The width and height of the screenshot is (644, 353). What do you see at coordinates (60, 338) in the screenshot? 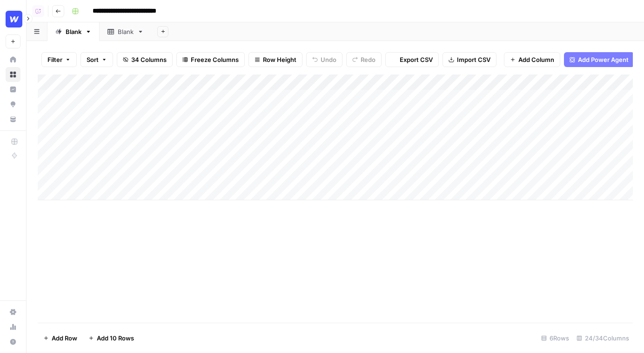
I see `button: Add Row` at bounding box center [60, 338].